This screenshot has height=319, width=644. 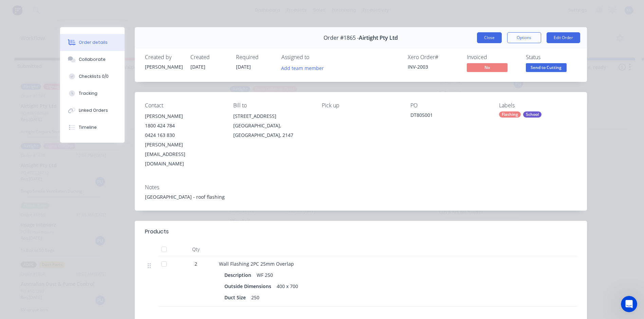 What do you see at coordinates (255, 297) in the screenshot?
I see `div: 250` at bounding box center [255, 297].